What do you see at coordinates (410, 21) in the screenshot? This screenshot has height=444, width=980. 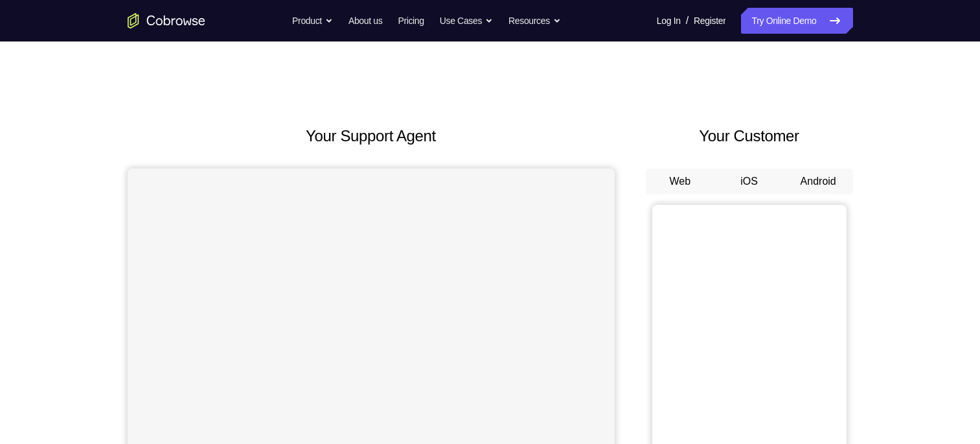 I see `a: Pricing` at bounding box center [410, 21].